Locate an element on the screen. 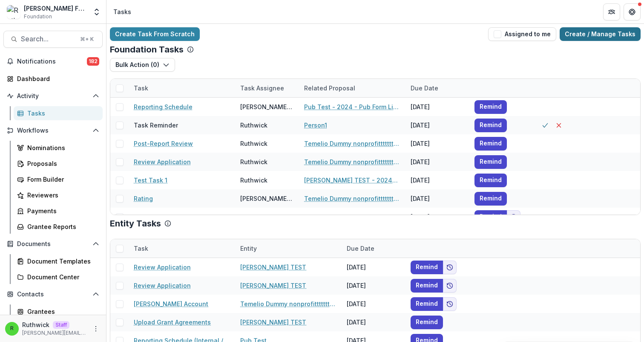 This screenshot has width=644, height=342. div: Reviewers is located at coordinates (61, 195).